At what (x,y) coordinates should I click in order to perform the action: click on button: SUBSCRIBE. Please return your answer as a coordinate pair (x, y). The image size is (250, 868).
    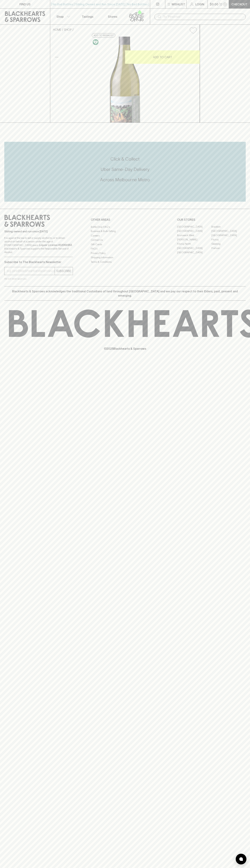
    Looking at the image, I should click on (64, 271).